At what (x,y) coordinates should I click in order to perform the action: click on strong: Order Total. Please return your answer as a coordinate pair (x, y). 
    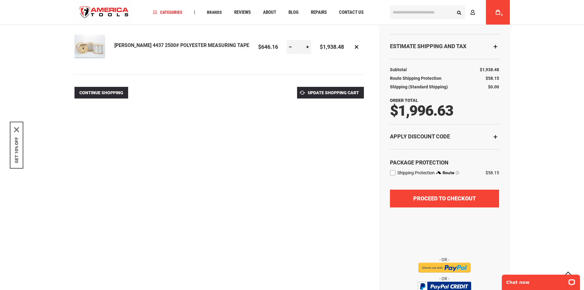
    Looking at the image, I should click on (404, 100).